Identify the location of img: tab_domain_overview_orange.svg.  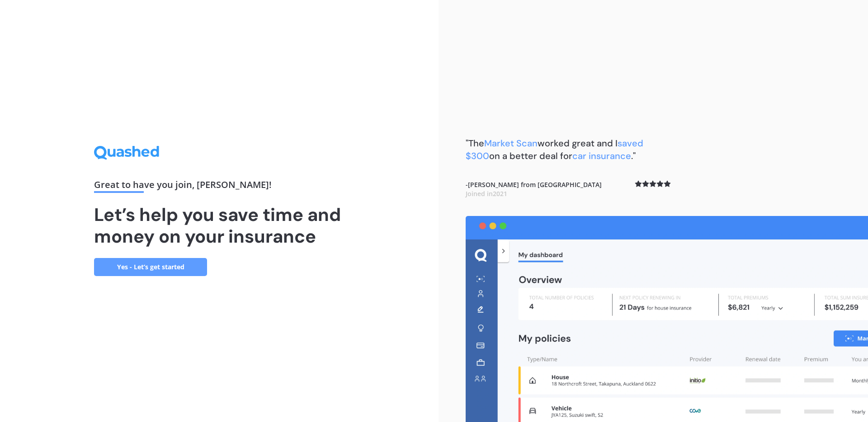
(28, 56).